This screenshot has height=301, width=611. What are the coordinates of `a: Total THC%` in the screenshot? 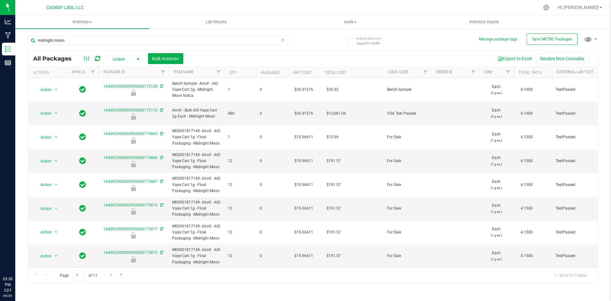 It's located at (530, 73).